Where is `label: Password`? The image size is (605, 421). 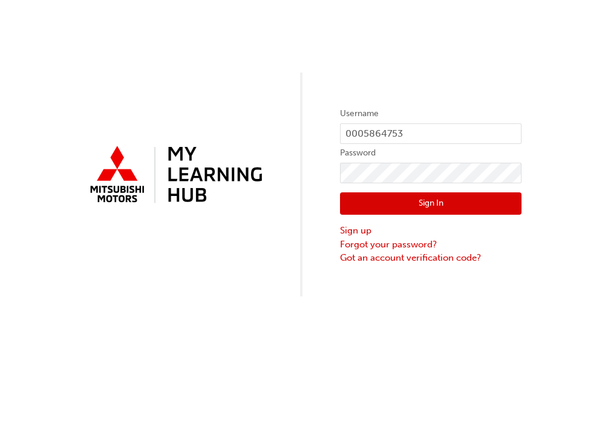 label: Password is located at coordinates (431, 153).